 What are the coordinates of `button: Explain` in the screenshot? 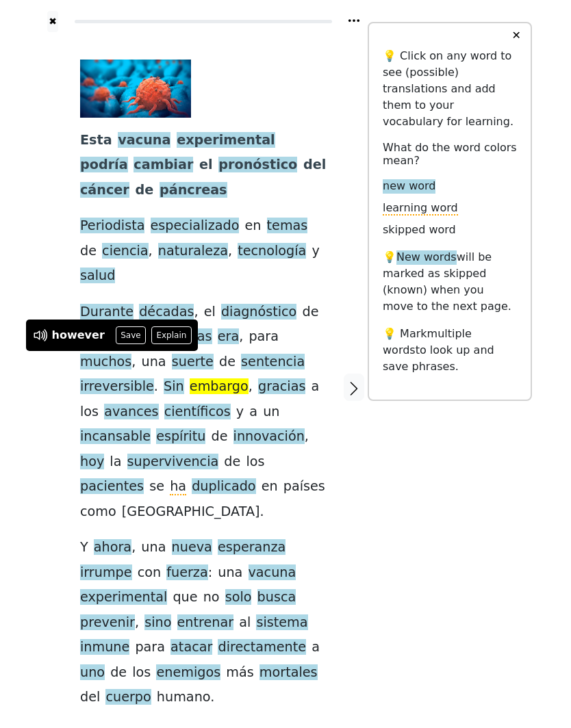 It's located at (171, 335).